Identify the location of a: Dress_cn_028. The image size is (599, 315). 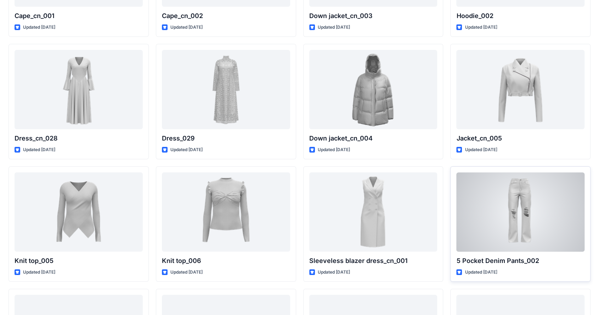
(79, 90).